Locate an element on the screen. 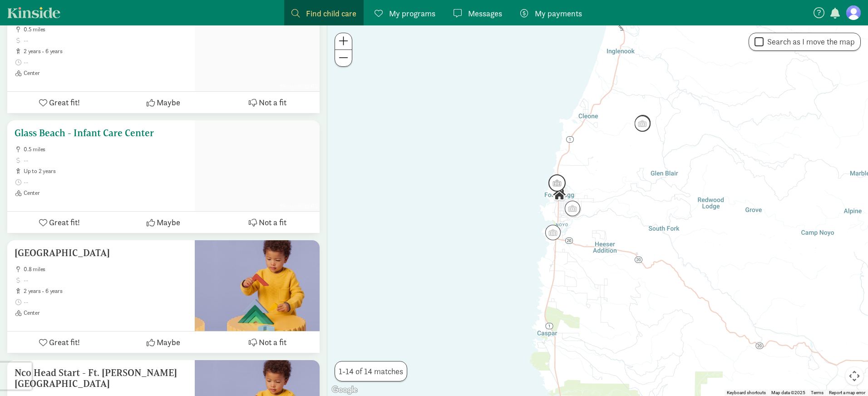 The height and width of the screenshot is (396, 868). span: up to 2 years is located at coordinates (105, 171).